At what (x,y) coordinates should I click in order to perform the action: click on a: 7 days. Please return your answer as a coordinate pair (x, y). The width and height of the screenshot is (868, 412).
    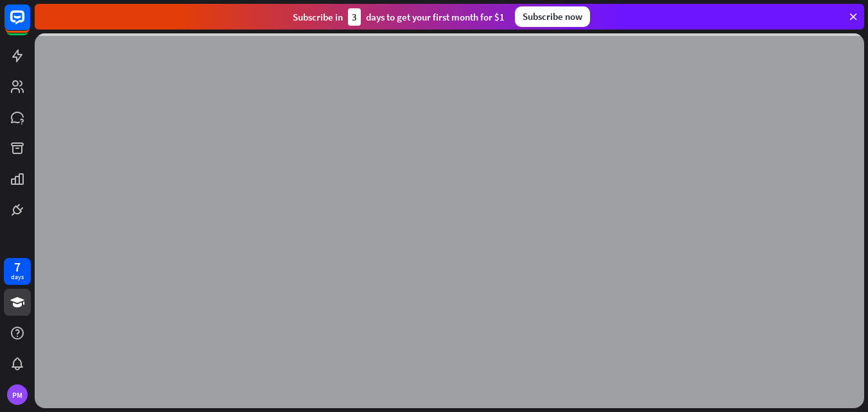
    Looking at the image, I should click on (17, 272).